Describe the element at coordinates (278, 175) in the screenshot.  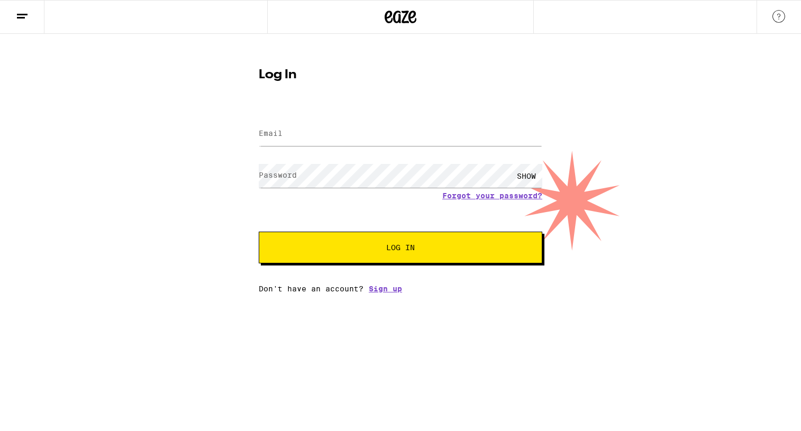
I see `label: Password` at that location.